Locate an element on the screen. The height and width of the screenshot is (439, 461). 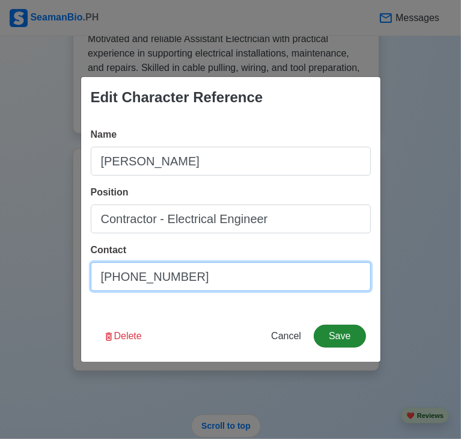
span: Contact is located at coordinates (109, 249).